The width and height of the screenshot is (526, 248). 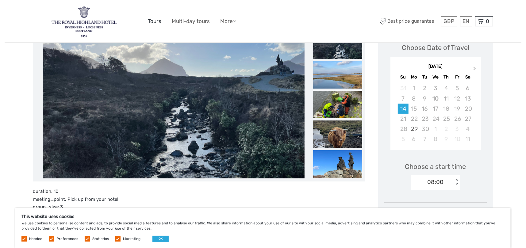 I want to click on div: Choose Tuesday, October 7th, 2025, so click(x=425, y=139).